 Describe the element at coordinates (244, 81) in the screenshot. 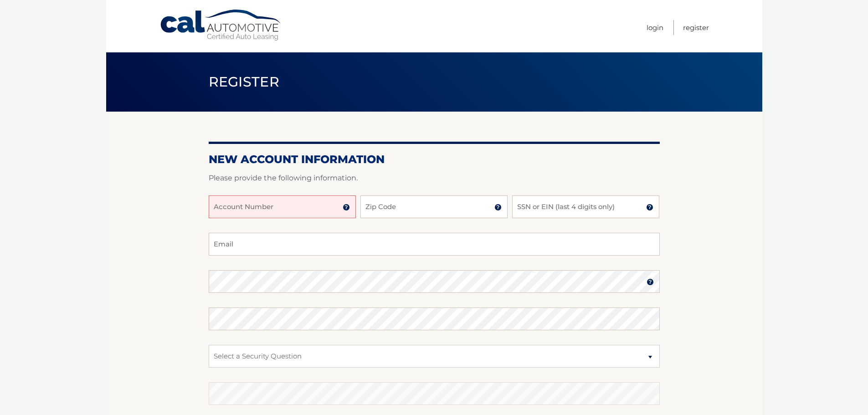

I see `span: Register` at that location.